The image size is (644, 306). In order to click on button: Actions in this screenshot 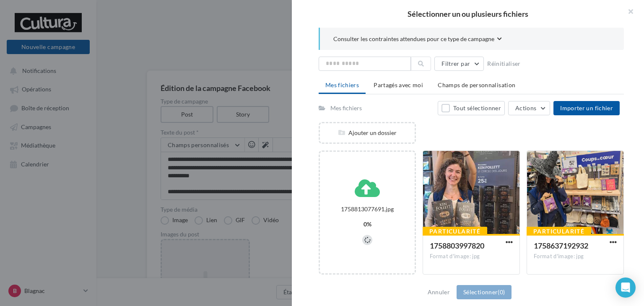, I will do `click(529, 108)`.